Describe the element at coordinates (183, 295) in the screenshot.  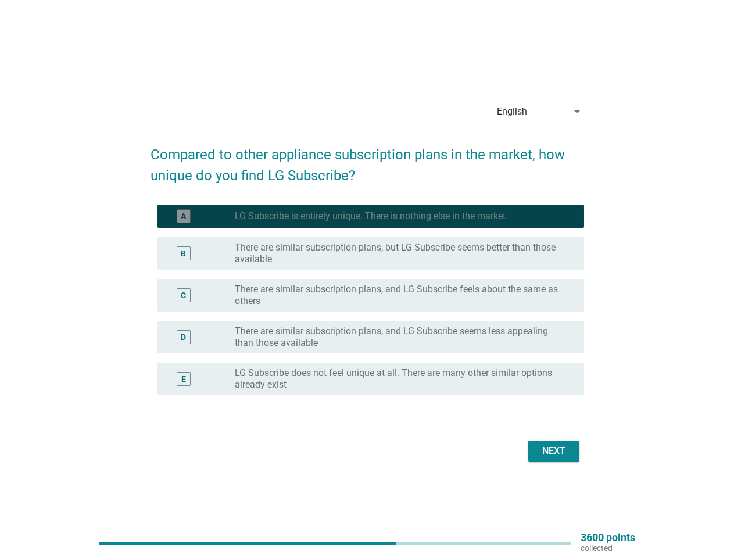
I see `div: C` at that location.